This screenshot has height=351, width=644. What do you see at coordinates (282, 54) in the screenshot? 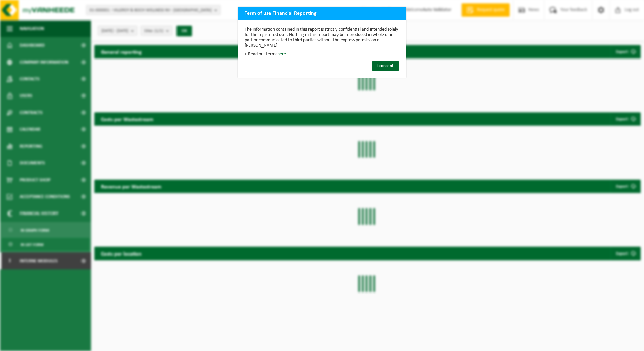
I see `a: here` at bounding box center [282, 54].